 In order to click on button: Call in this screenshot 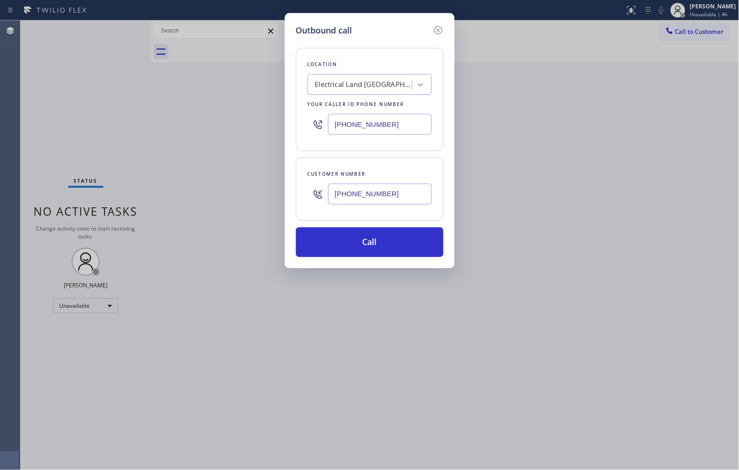, I will do `click(369, 242)`.